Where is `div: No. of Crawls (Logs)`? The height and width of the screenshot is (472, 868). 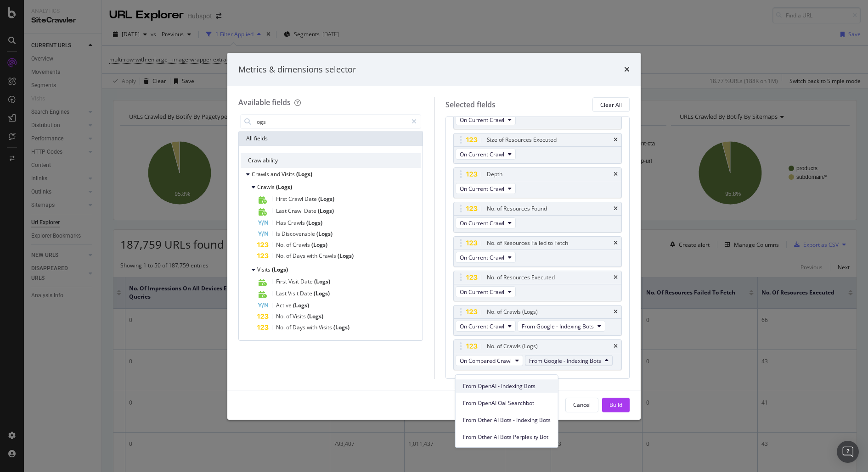
div: No. of Crawls (Logs) is located at coordinates (512, 346).